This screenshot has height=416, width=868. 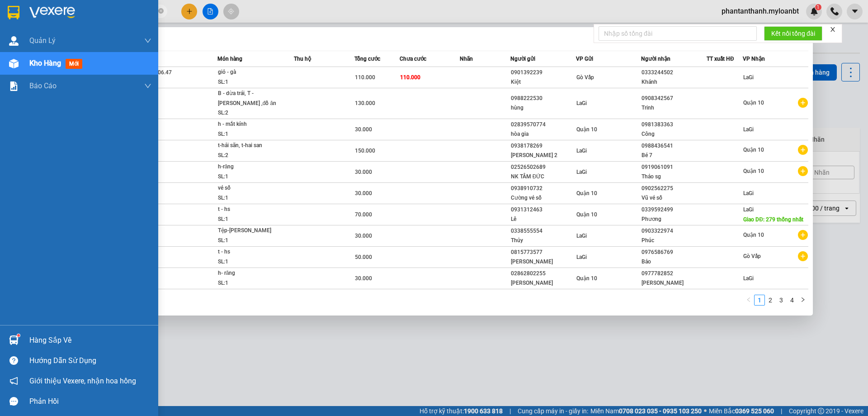 I want to click on img: solution-icon, so click(x=14, y=86).